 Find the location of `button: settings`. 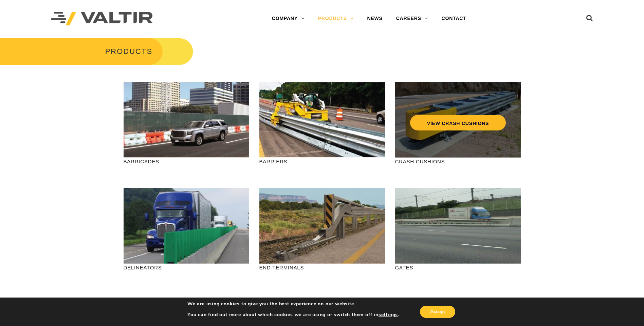

button: settings is located at coordinates (388, 315).